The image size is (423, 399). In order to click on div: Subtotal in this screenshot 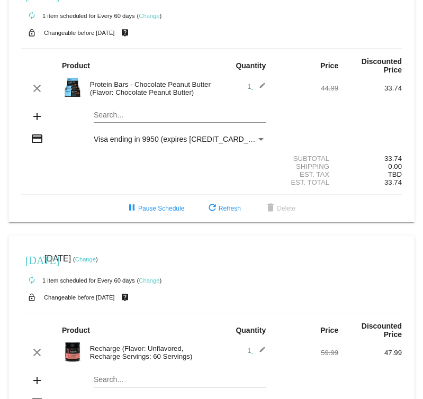, I will do `click(307, 158)`.